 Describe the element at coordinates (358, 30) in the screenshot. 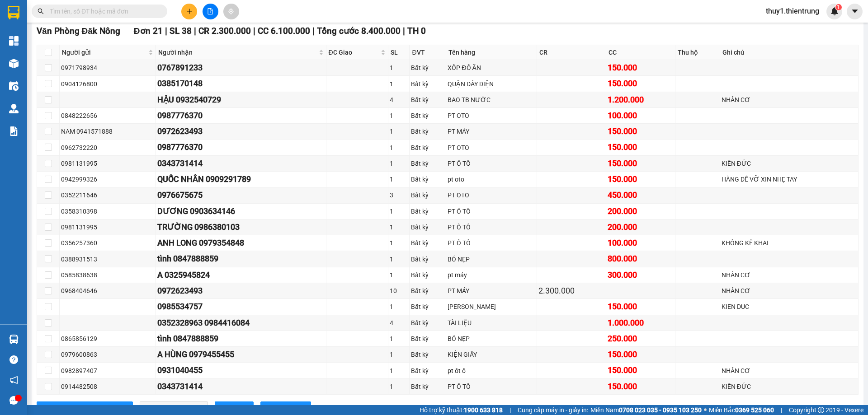

I see `span: Tổng cước 8.400.000` at that location.